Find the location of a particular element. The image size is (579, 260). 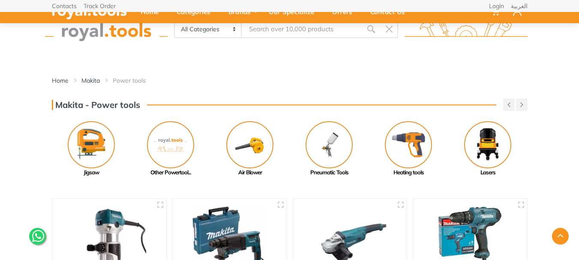

div: Air Blower is located at coordinates (250, 173).